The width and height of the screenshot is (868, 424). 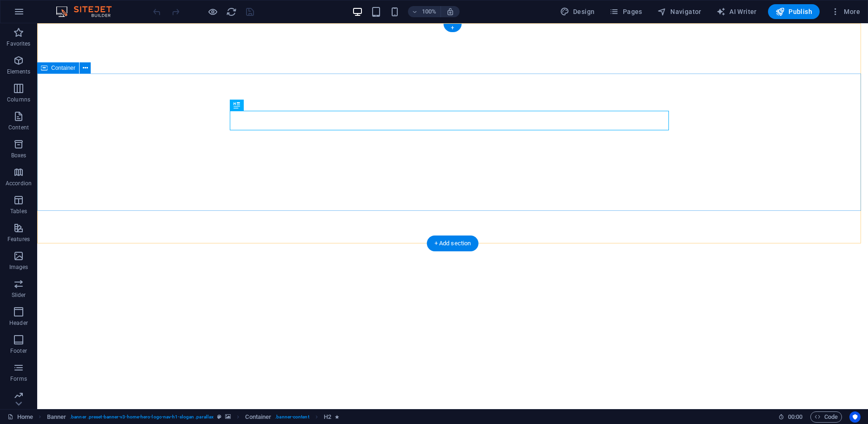 I want to click on p: Content, so click(x=19, y=127).